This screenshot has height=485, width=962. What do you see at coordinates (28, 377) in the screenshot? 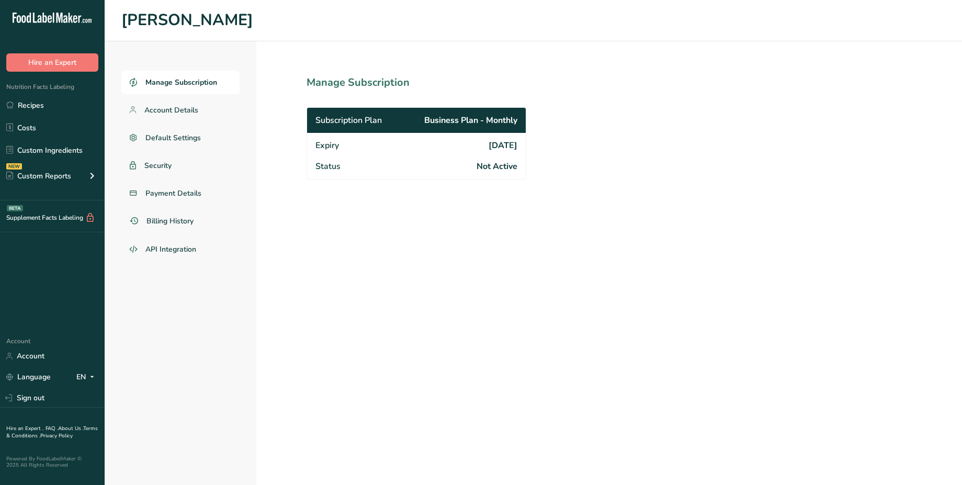
I see `a: Language` at bounding box center [28, 377].